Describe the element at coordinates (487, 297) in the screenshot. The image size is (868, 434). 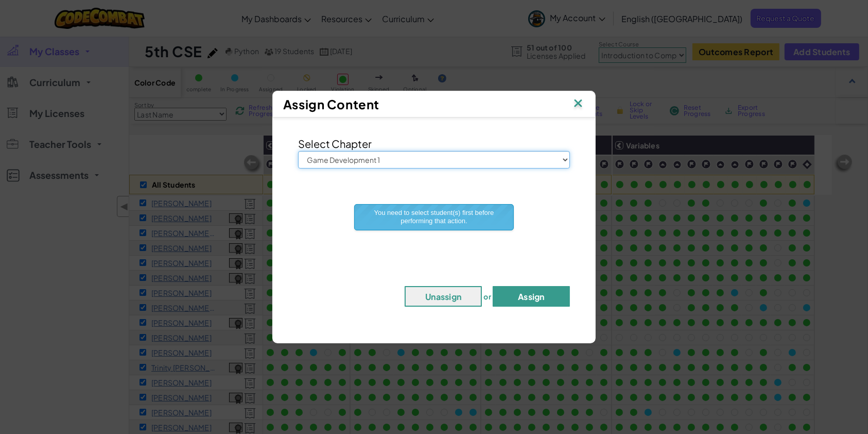
I see `span: or` at that location.